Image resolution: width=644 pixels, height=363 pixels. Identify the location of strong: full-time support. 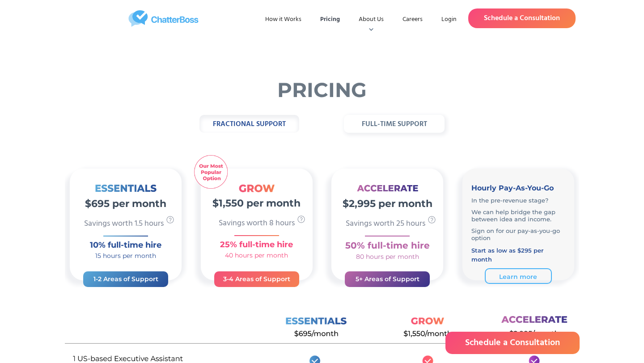
(394, 125).